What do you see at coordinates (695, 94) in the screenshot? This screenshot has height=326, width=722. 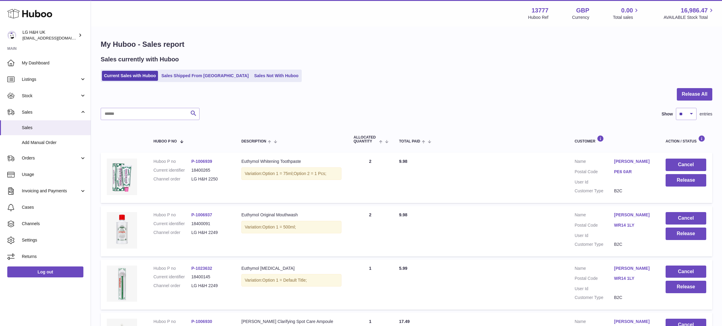 I see `button: Release All` at bounding box center [695, 94].